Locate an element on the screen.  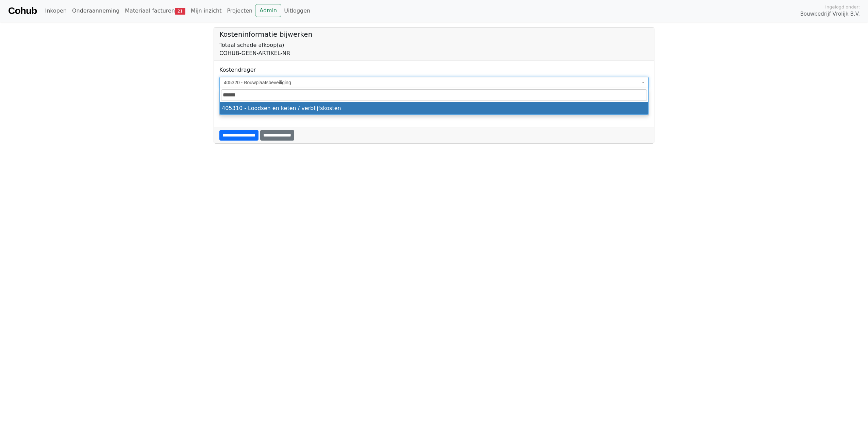
a: Admin is located at coordinates (268, 10).